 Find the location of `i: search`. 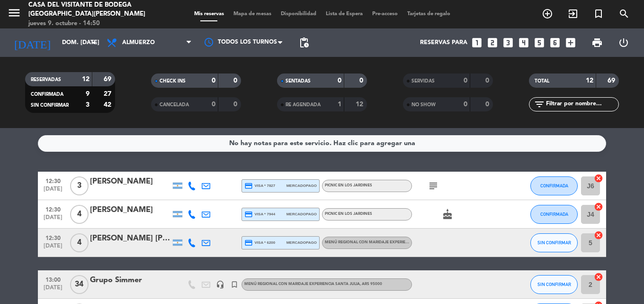

i: search is located at coordinates (624, 13).